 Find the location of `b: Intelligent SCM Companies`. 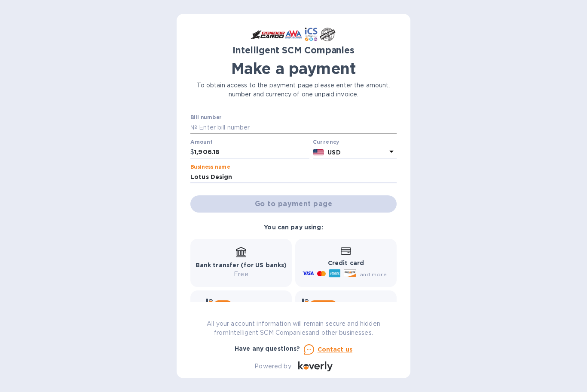

b: Intelligent SCM Companies is located at coordinates (294, 50).